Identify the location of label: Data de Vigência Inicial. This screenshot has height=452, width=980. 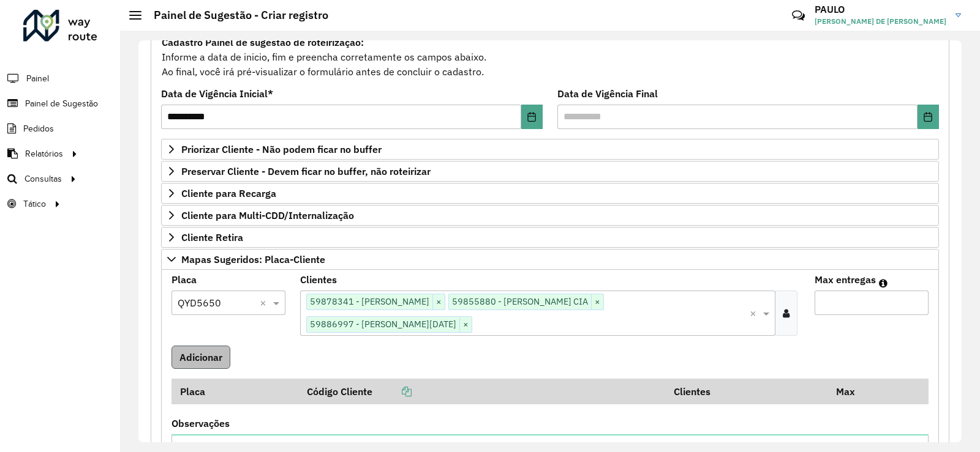
(217, 93).